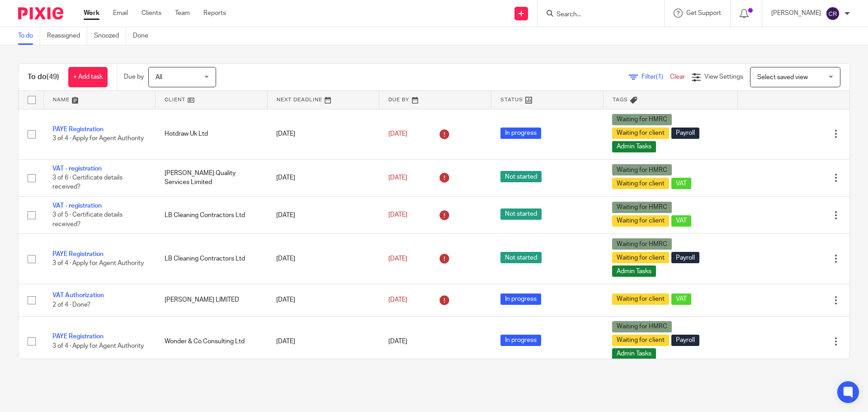 The image size is (868, 412). What do you see at coordinates (29, 36) in the screenshot?
I see `a: To do` at bounding box center [29, 36].